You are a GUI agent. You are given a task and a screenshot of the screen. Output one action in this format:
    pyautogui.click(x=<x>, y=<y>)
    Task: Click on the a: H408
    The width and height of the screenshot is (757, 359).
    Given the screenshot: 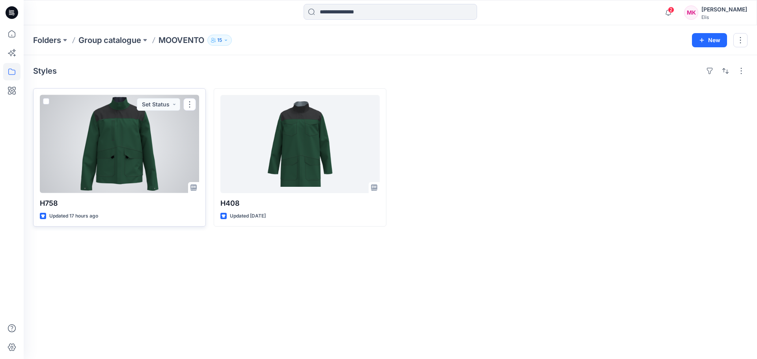 What is the action you would take?
    pyautogui.click(x=300, y=144)
    